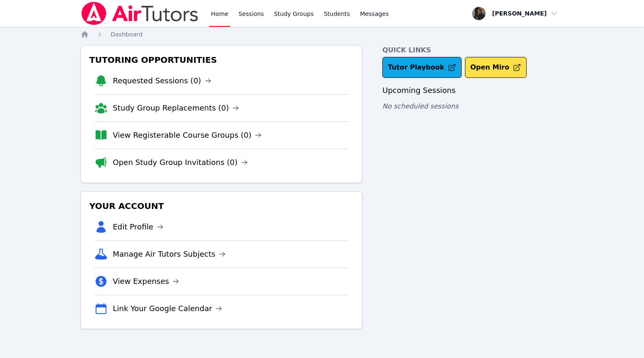 This screenshot has height=358, width=644. I want to click on button: Open Miro, so click(495, 67).